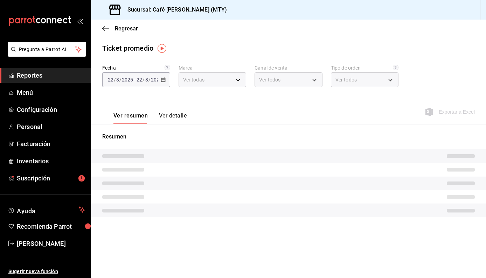 This screenshot has width=486, height=278. I want to click on img: Tooltip marker, so click(162, 48).